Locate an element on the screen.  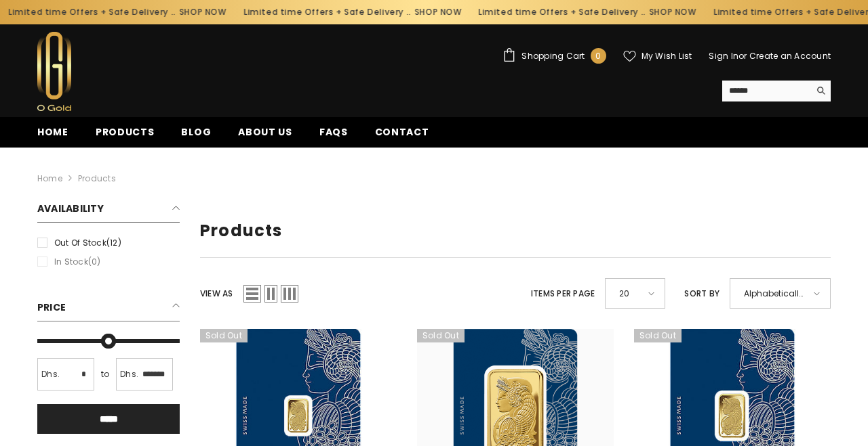
span: 0 is located at coordinates (598, 56).